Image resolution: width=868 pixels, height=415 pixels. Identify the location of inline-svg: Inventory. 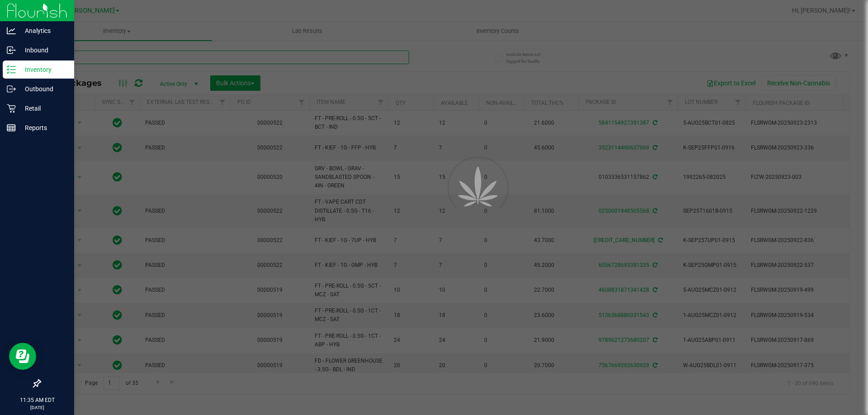
(11, 69).